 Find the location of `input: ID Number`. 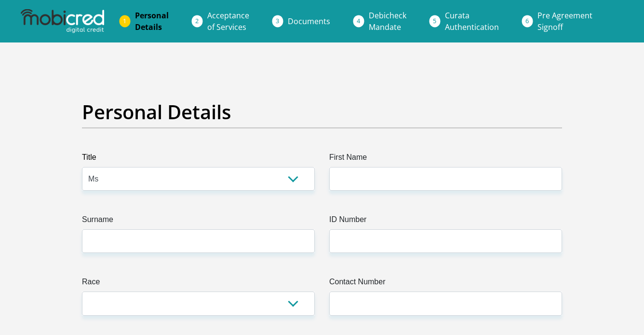

input: ID Number is located at coordinates (445, 241).